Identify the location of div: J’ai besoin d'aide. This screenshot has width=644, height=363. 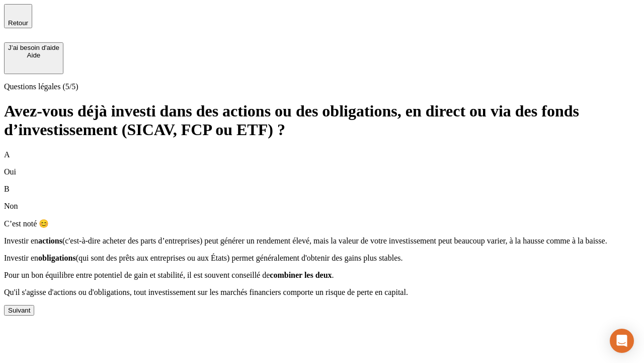
(34, 47).